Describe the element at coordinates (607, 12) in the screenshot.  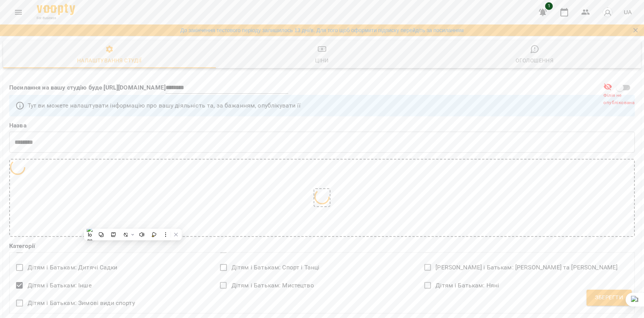
I see `img: avatar_s.png` at that location.